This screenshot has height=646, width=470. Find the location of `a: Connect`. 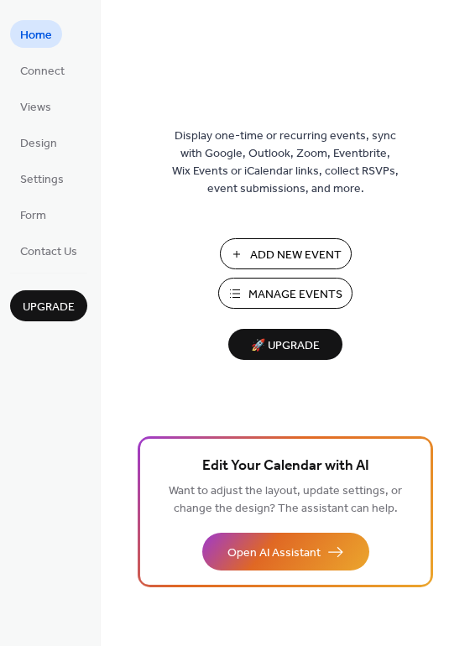

a: Connect is located at coordinates (42, 70).